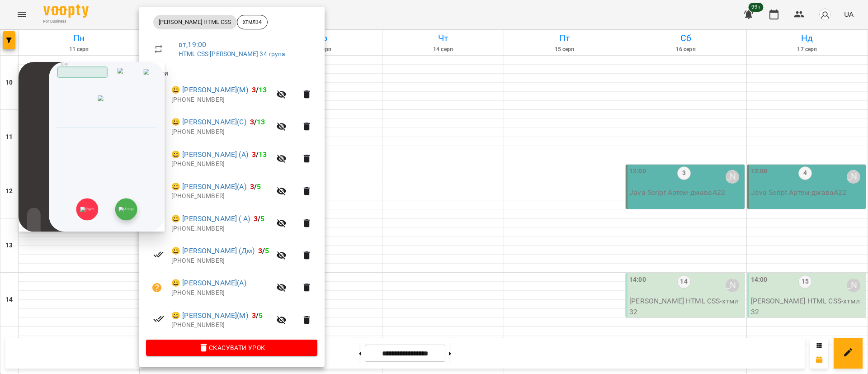 The height and width of the screenshot is (374, 868). What do you see at coordinates (252, 22) in the screenshot?
I see `span: хтмл34` at bounding box center [252, 22].